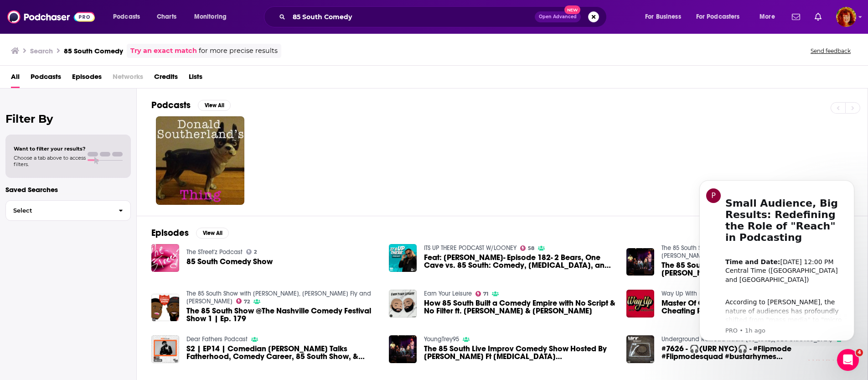  I want to click on a: EpisodesView All, so click(190, 233).